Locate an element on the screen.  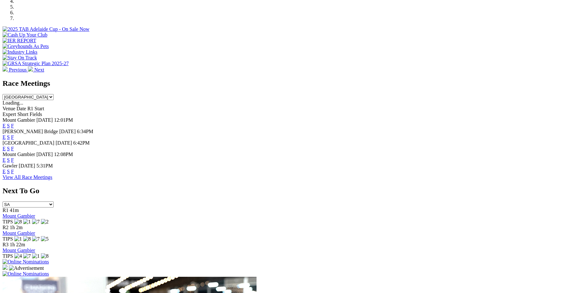
span: 41m is located at coordinates (14, 210).